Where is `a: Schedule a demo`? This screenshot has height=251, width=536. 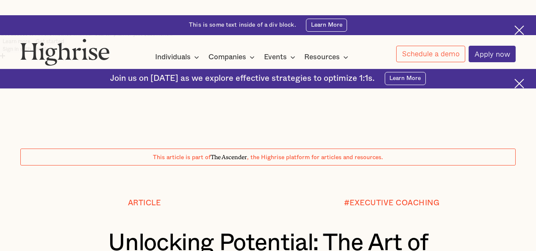
a: Schedule a demo is located at coordinates (431, 54).